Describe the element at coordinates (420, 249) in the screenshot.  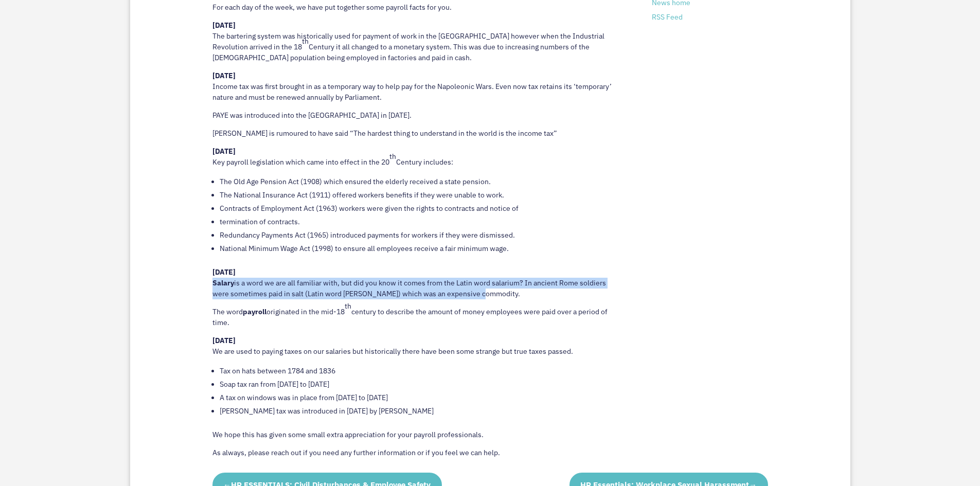
I see `li: National Minimum Wage Act (1998) to ensure all employees receive a fair minimum wage.` at that location.